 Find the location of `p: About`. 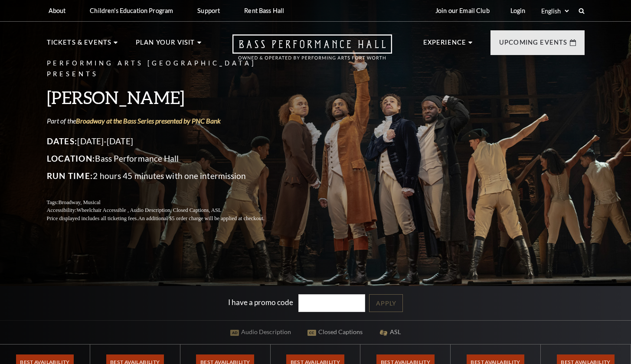

p: About is located at coordinates (57, 10).